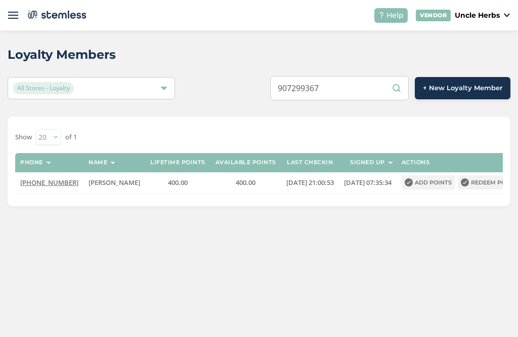 The width and height of the screenshot is (518, 337). Describe the element at coordinates (493, 312) in the screenshot. I see `div: Chat Widget` at that location.